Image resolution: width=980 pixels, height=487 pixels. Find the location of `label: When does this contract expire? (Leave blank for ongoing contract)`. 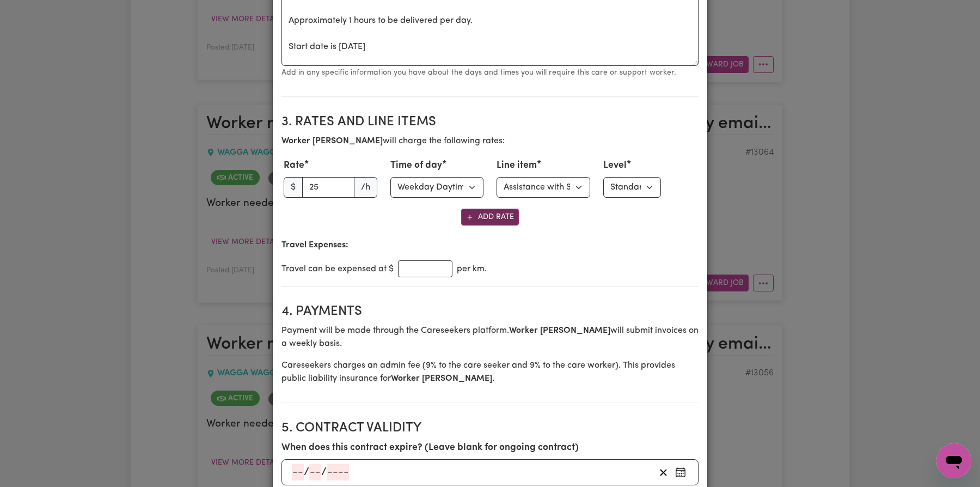

label: When does this contract expire? (Leave blank for ongoing contract) is located at coordinates (430, 448).